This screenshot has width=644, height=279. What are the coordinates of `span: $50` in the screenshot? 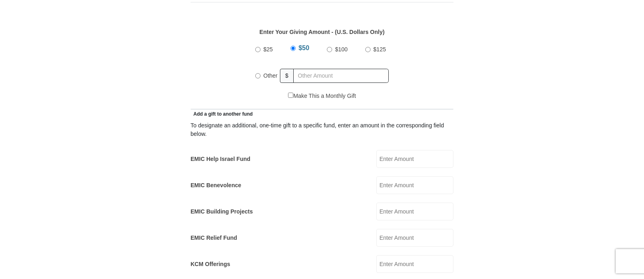 It's located at (304, 48).